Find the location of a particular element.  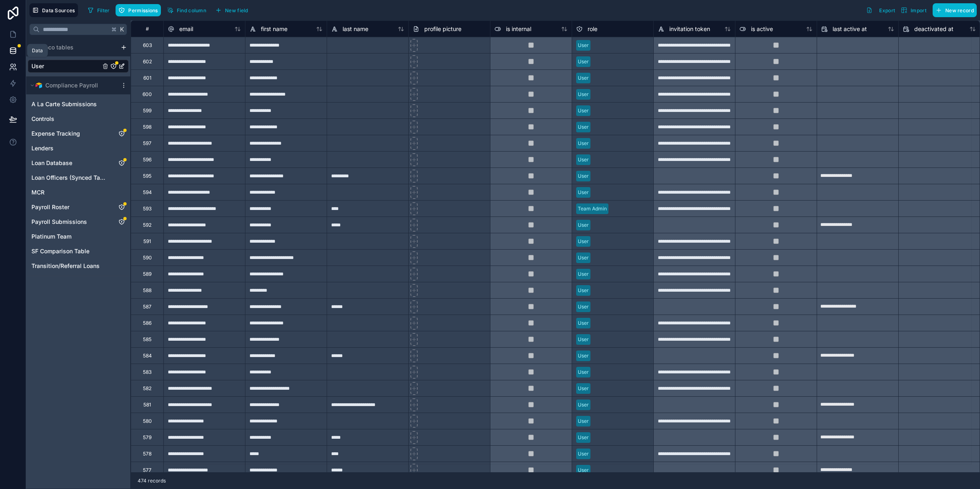

div: 600 is located at coordinates (147, 94).